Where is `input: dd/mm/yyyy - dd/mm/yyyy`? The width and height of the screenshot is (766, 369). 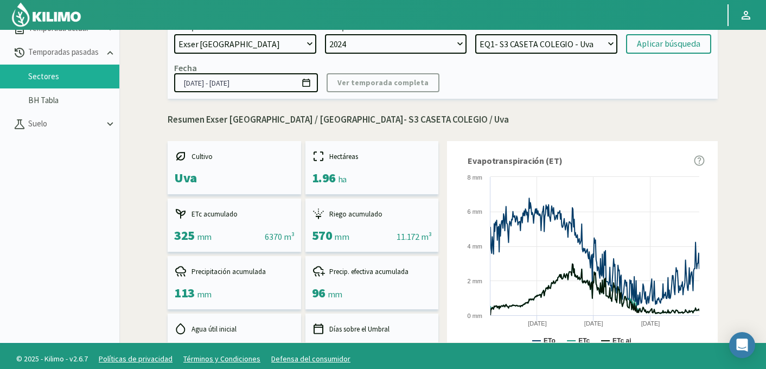
input: dd/mm/yyyy - dd/mm/yyyy is located at coordinates (246, 82).